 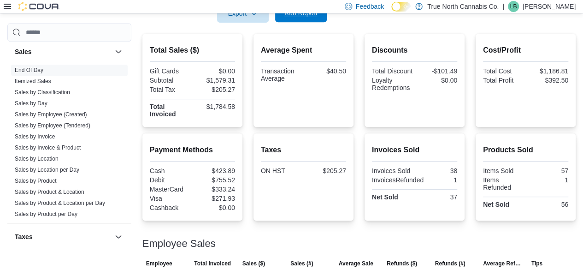 What do you see at coordinates (31, 103) in the screenshot?
I see `span: Sales by Day` at bounding box center [31, 103].